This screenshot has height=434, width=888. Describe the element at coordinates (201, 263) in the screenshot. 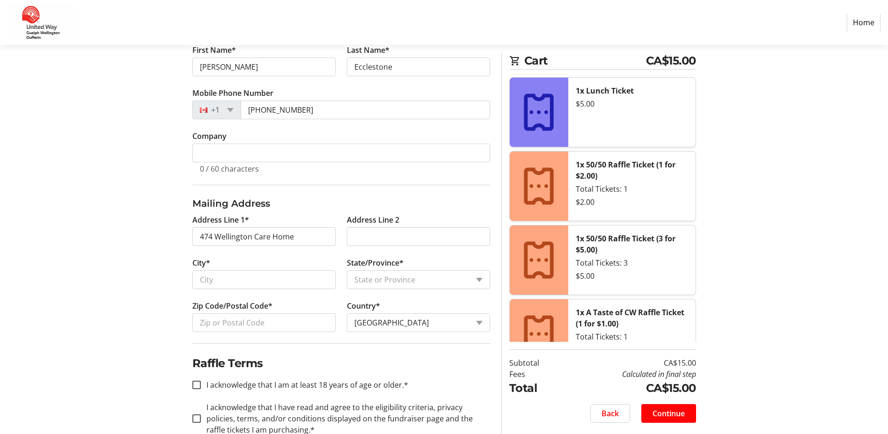

I see `label: City*` at that location.